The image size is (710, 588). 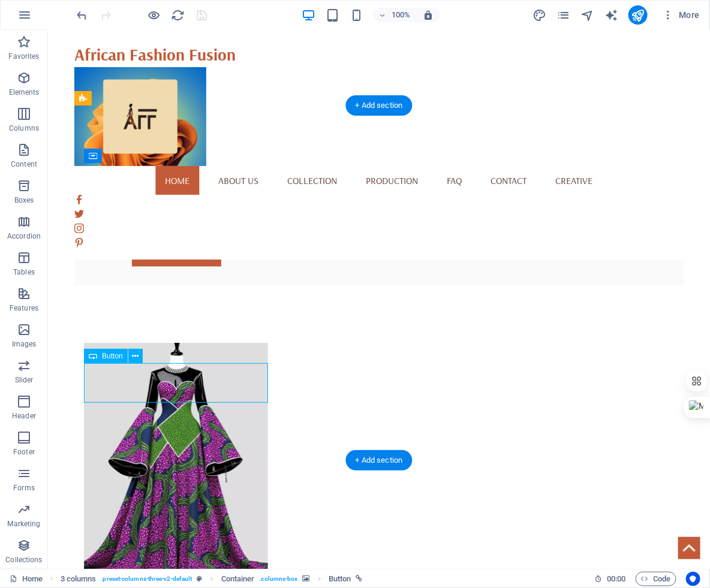 I want to click on i: This element is a customizable preset, so click(x=199, y=578).